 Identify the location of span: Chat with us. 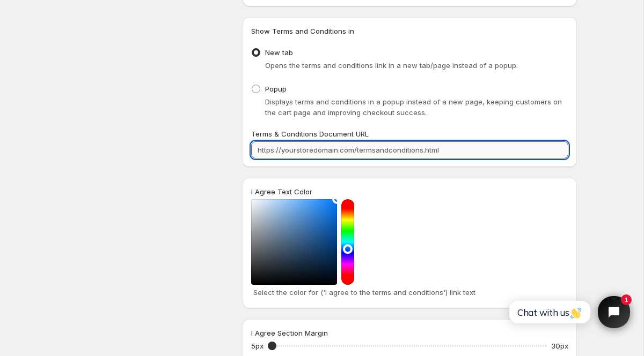
(52, 25).